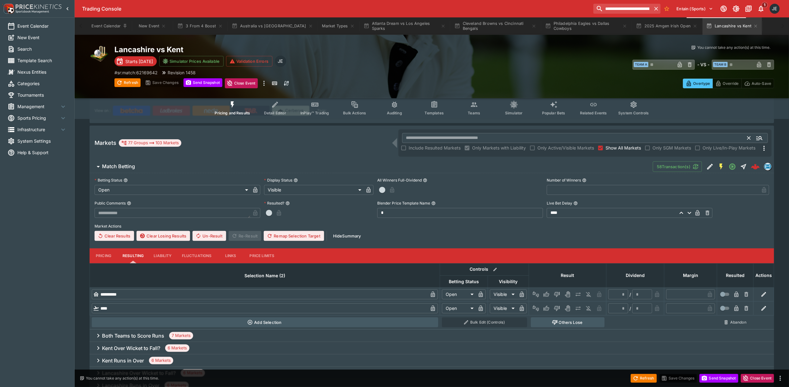  What do you see at coordinates (434, 203) in the screenshot?
I see `button: Blender Price Template Name` at bounding box center [434, 203].